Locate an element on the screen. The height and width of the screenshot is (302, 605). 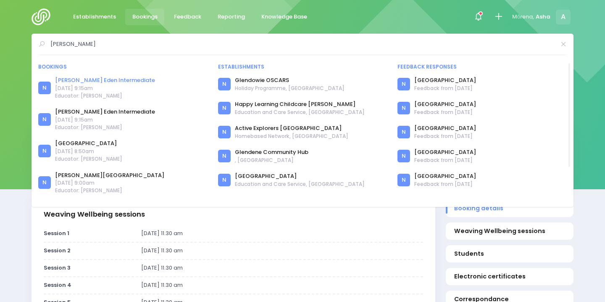
a: Reporting is located at coordinates (231, 17).